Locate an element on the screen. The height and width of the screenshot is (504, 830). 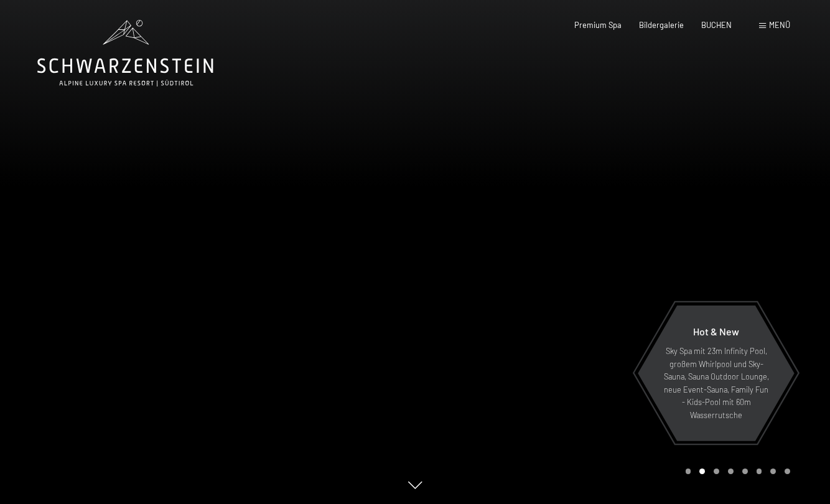
a: Hot & New Sky Spa mit 23m Infinity Pool, großem Whirlpool und Sky-Sauna, Sauna Outdoor Lounge, ne... is located at coordinates (717, 373).